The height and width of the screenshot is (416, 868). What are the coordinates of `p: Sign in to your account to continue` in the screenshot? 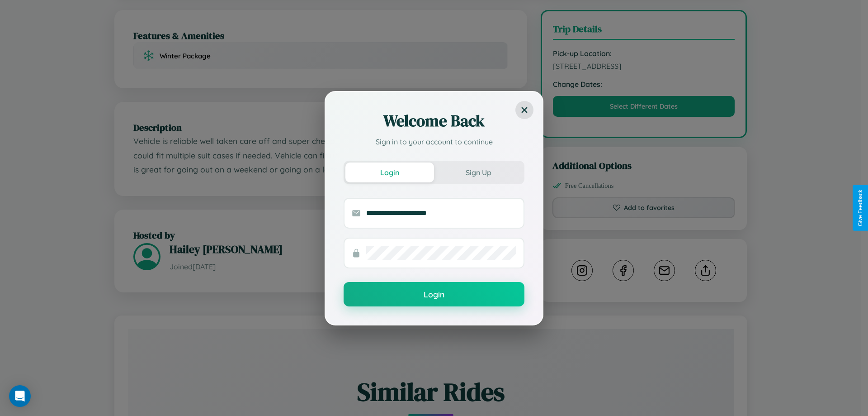 It's located at (434, 142).